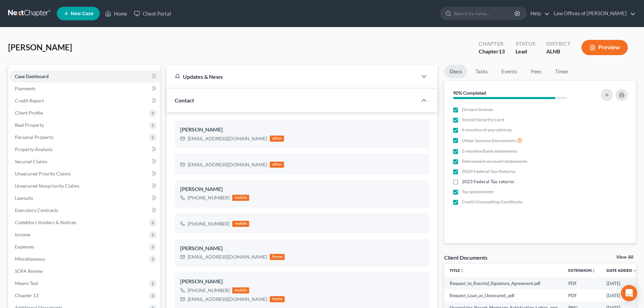 The width and height of the screenshot is (644, 308). Describe the element at coordinates (31, 161) in the screenshot. I see `span: Secured Claims` at that location.